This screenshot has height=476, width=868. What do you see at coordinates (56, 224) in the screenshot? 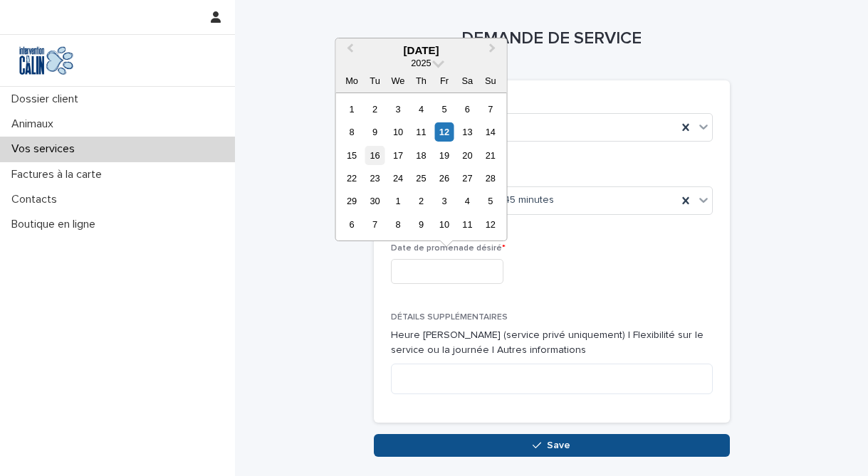
I see `p: Boutique en ligne` at bounding box center [56, 224].